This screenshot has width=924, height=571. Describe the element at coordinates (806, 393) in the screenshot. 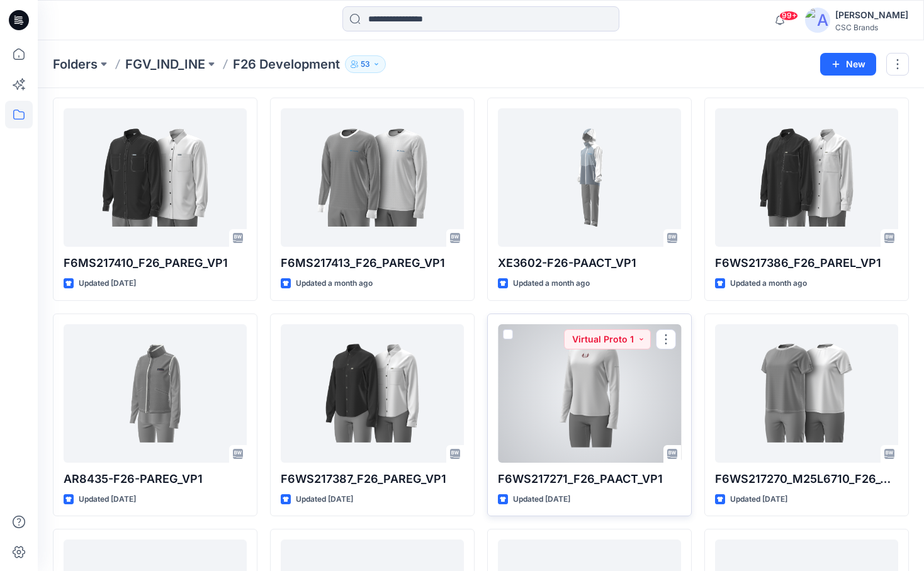

I see `a: F6WS217270_M25L6710_F26_GLREG_VP1` at that location.